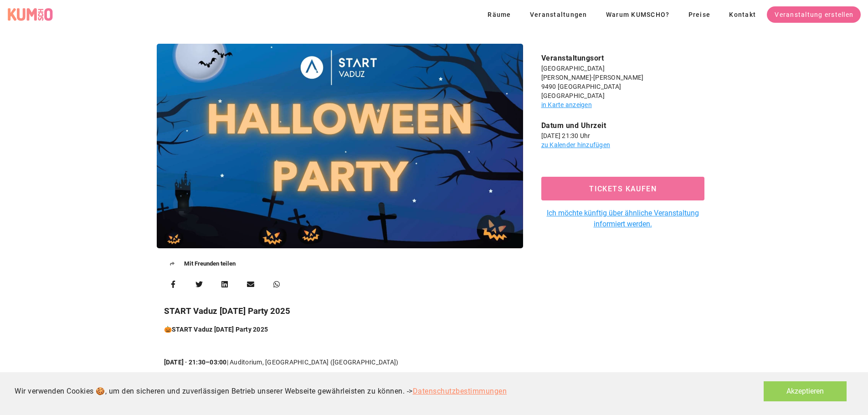  I want to click on a: Veranstaltungen, so click(558, 15).